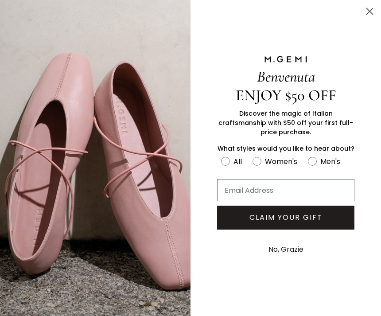 The height and width of the screenshot is (316, 381). I want to click on span: Benvenuta, so click(286, 77).